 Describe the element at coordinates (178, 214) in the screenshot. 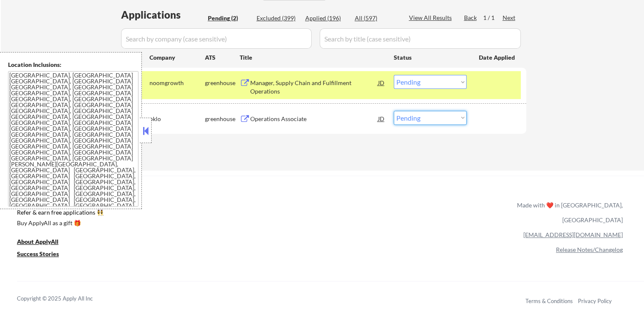

I see `a: Refer & earn free applications 👯‍♀️` at that location.